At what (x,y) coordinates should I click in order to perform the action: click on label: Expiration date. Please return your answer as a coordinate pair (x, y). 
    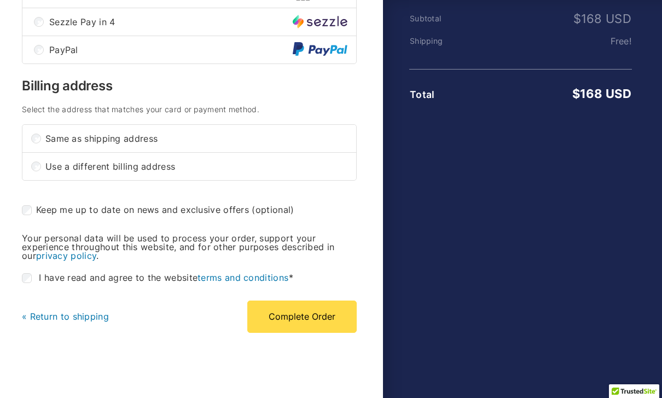
    Looking at the image, I should click on (81, 52).